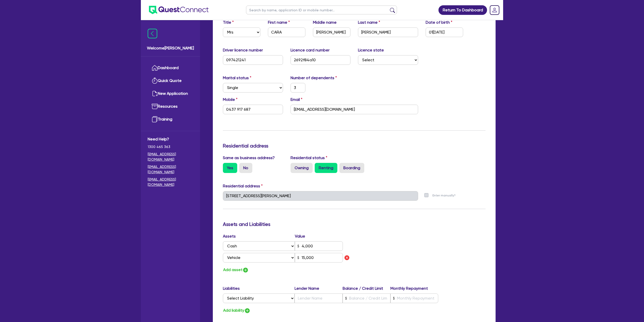 This screenshot has width=644, height=322. What do you see at coordinates (228, 22) in the screenshot?
I see `label: Title` at bounding box center [228, 22].